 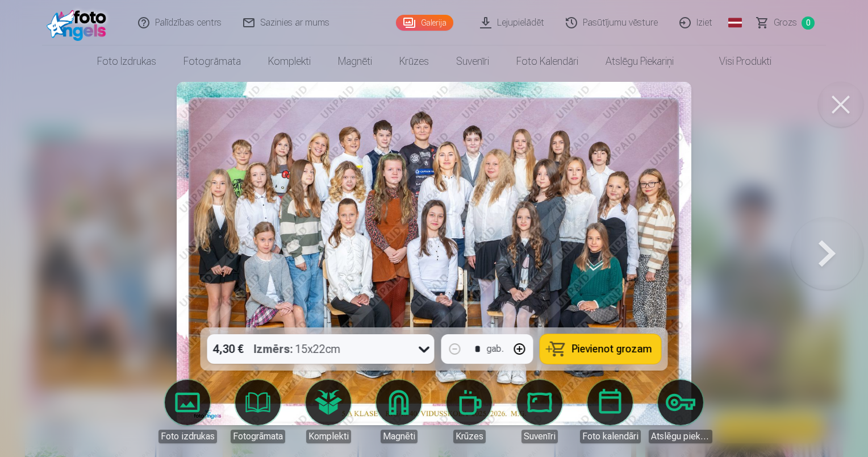 What do you see at coordinates (399, 436) in the screenshot?
I see `div: Magnēti` at bounding box center [399, 436].